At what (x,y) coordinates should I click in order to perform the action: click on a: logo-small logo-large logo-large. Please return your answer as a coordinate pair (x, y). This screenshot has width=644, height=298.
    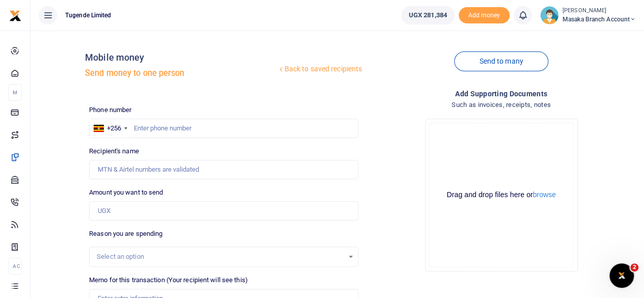
    Looking at the image, I should click on (15, 14).